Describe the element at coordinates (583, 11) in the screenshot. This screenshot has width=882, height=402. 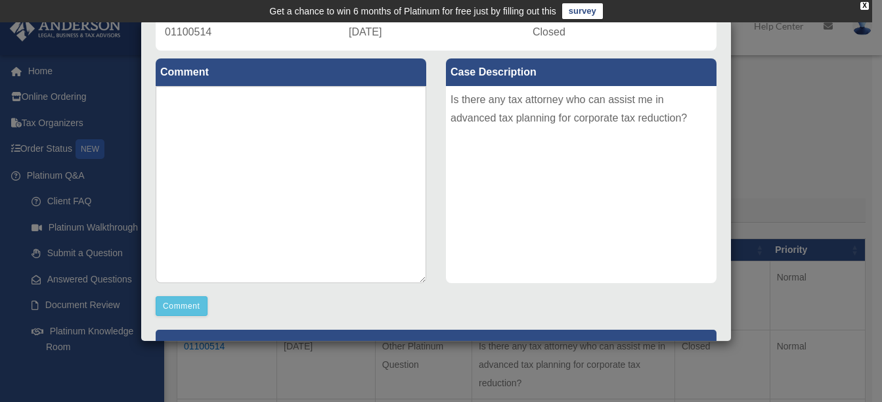
I see `a: survey` at that location.